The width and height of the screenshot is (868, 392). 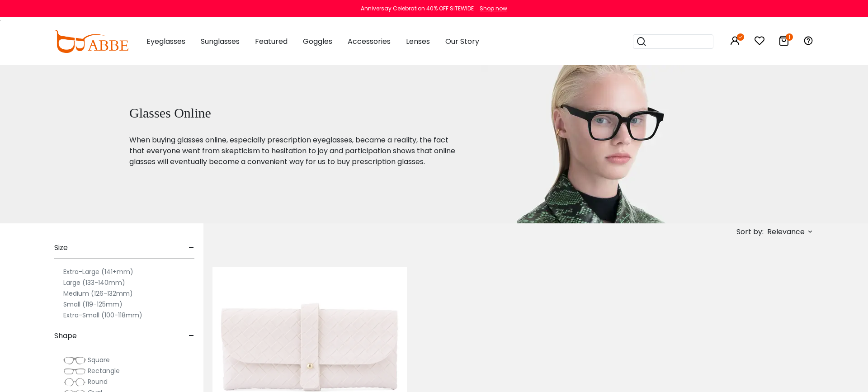 What do you see at coordinates (294, 151) in the screenshot?
I see `p: When buying glasses online, especially prescription eyeglasses, became a reality, the fact that e...` at bounding box center [294, 151].